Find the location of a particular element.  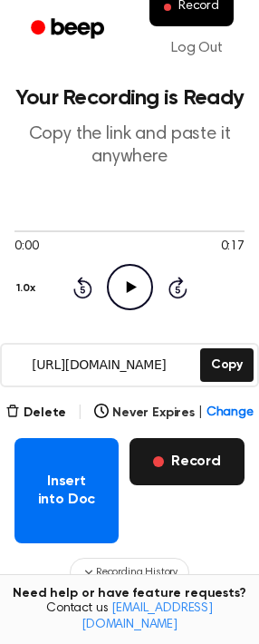

span: Change is located at coordinates (230, 413).